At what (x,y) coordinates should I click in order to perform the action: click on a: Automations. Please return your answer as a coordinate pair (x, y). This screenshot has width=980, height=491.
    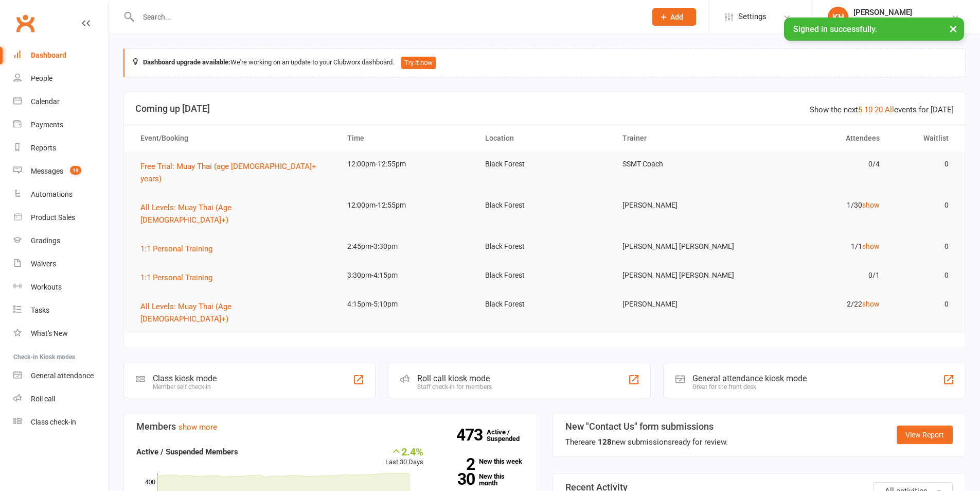
    Looking at the image, I should click on (60, 194).